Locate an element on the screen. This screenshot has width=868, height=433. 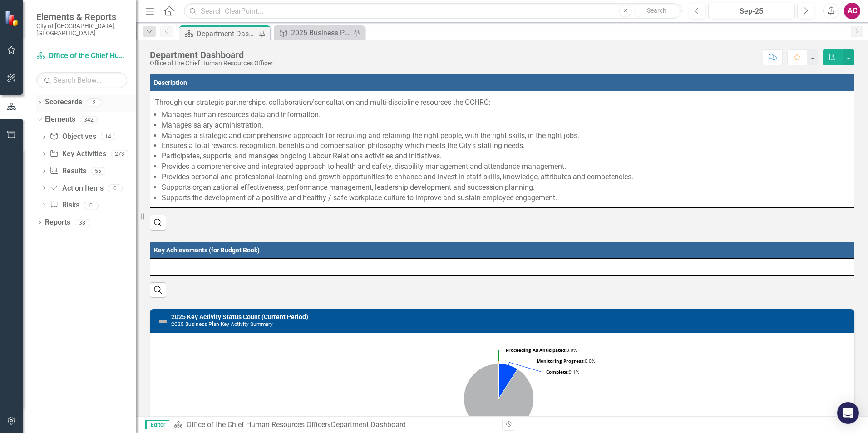
a: Objectives is located at coordinates (73, 136).